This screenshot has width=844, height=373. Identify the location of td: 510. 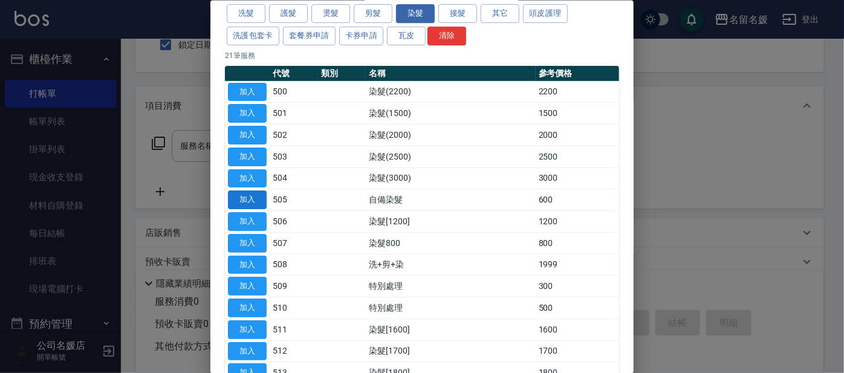
(294, 308).